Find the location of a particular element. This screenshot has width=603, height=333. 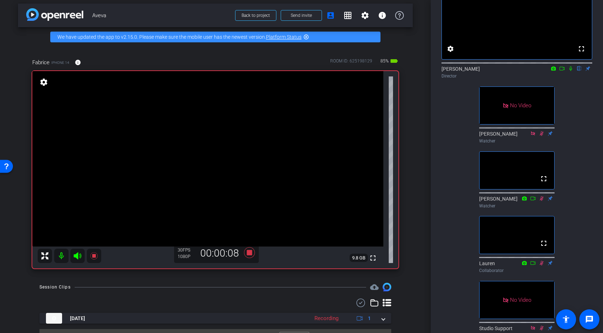

span: Fabrice is located at coordinates (41, 62).